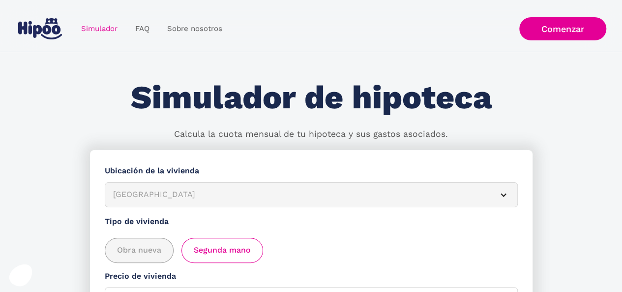 This screenshot has height=292, width=622. Describe the element at coordinates (142, 29) in the screenshot. I see `a: FAQ` at that location.